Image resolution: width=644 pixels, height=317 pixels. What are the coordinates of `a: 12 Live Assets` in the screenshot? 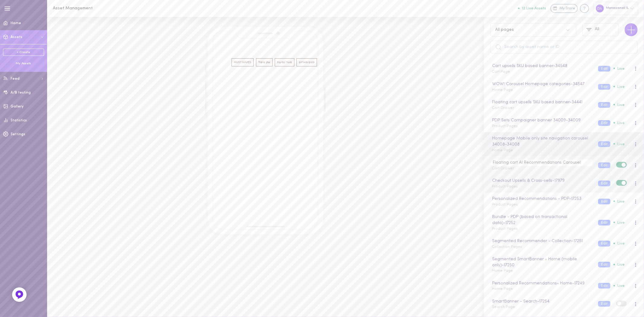 It's located at (534, 9).